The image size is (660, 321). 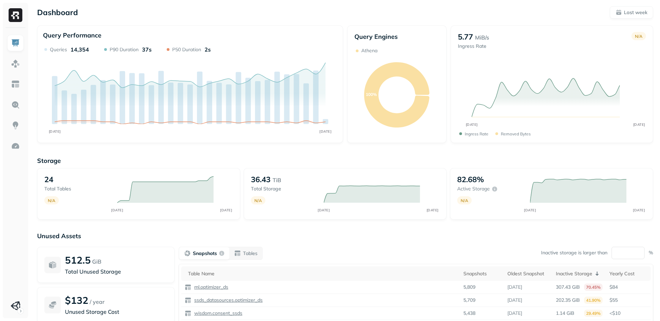 What do you see at coordinates (629, 274) in the screenshot?
I see `div: Yearly Cost` at bounding box center [629, 274].